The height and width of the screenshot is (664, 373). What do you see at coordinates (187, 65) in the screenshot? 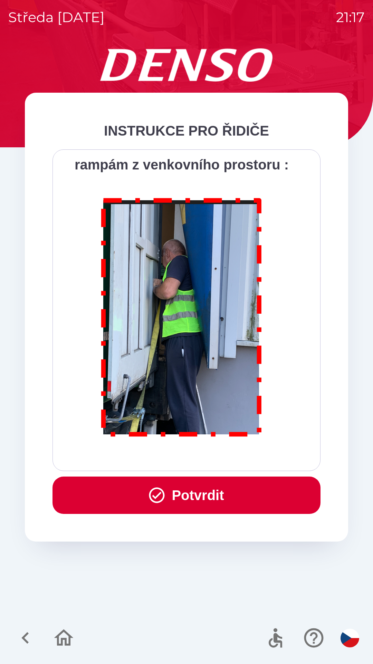
I see `img: Logo` at bounding box center [187, 65].